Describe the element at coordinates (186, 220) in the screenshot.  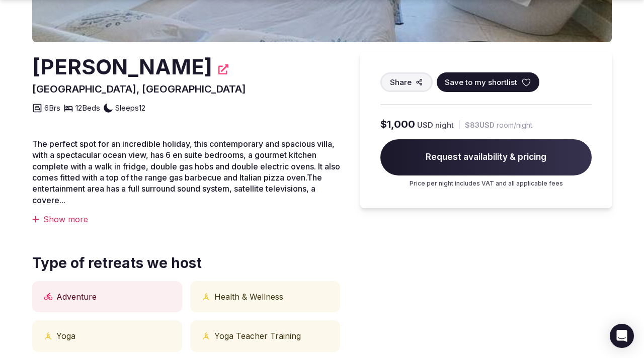
I see `div: Show more` at that location.